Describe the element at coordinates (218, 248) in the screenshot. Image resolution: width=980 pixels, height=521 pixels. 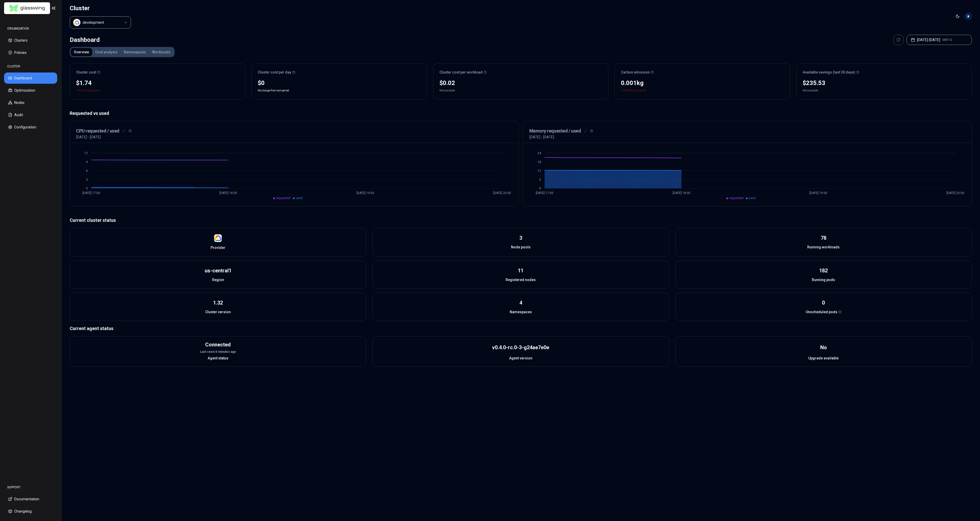
I see `span: Provider` at that location.